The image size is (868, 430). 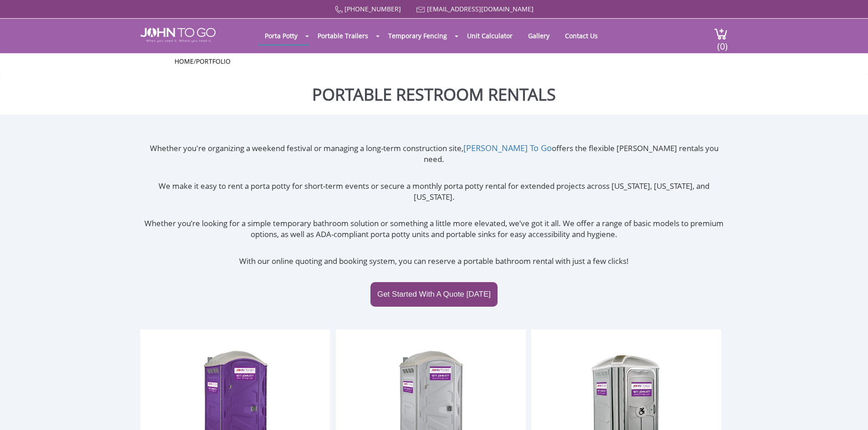 I want to click on a: Gallery, so click(x=539, y=35).